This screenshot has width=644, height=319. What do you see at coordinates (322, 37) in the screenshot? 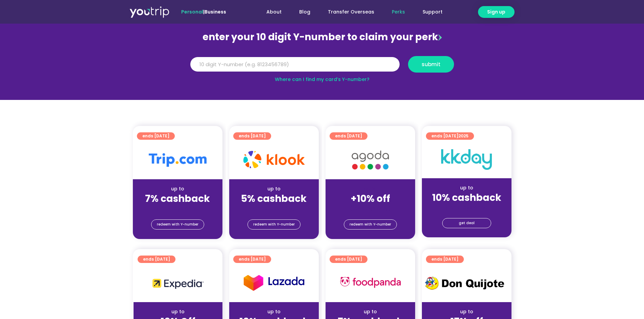
I see `div: enter your 10 digit Y-number to claim your perk` at bounding box center [322, 37].